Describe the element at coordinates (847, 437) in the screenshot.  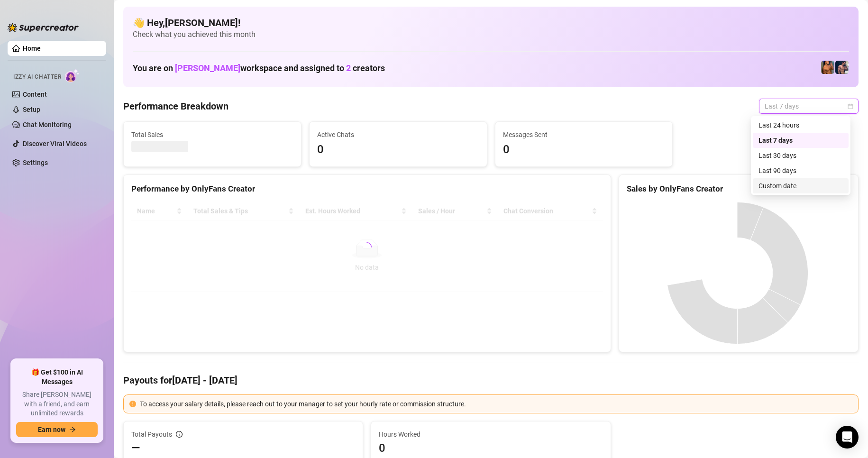
I see `div: Open Intercom Messenger` at that location.